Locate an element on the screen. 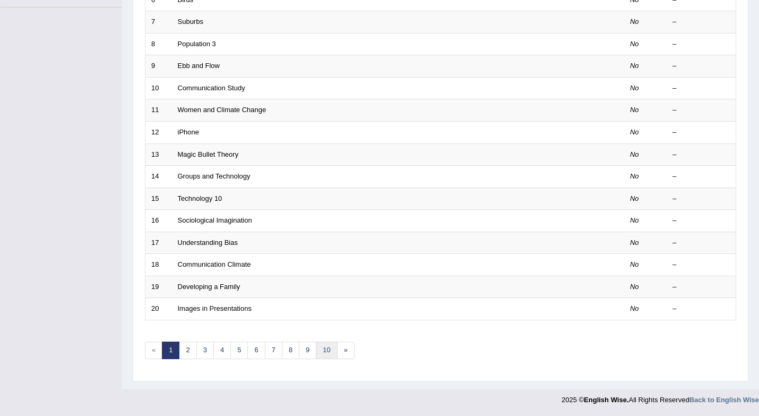 This screenshot has width=759, height=416. a: 4 is located at coordinates (222, 350).